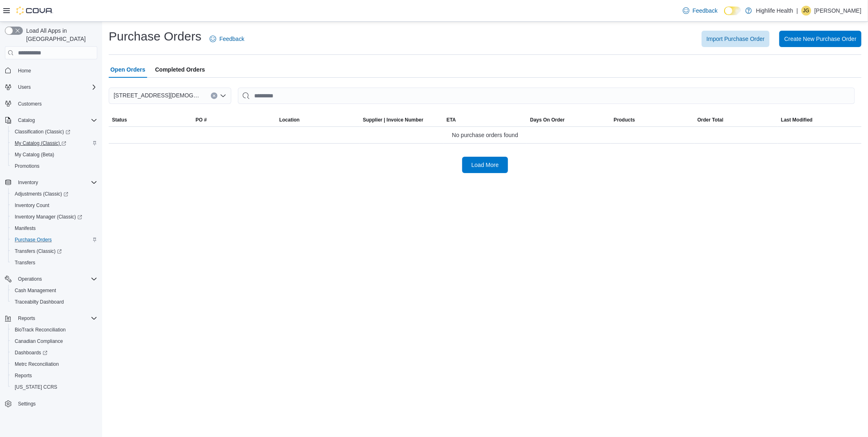 This screenshot has height=437, width=868. What do you see at coordinates (35, 290) in the screenshot?
I see `a: Cash Management` at bounding box center [35, 290].